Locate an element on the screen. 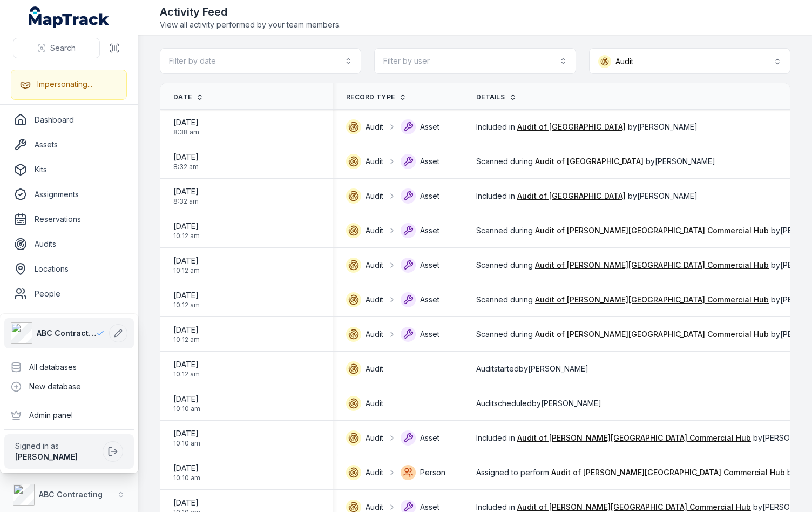 The width and height of the screenshot is (812, 512). div: Admin panel is located at coordinates (69, 415).